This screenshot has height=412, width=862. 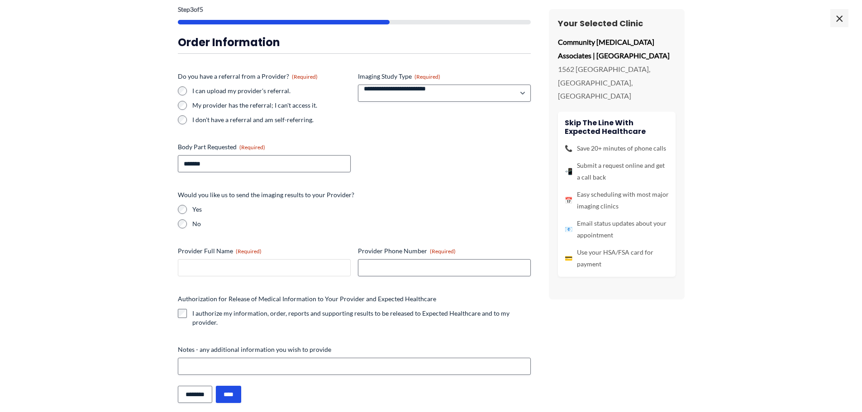 What do you see at coordinates (444, 251) in the screenshot?
I see `label: Provider Phone Number` at bounding box center [444, 251].